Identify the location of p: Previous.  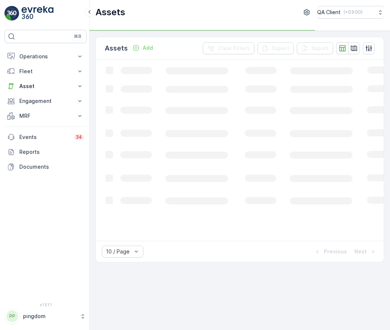
(336, 252).